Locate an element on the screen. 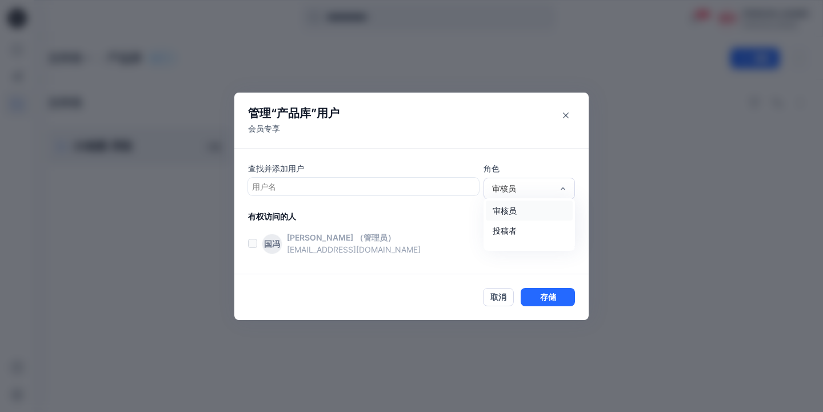 This screenshot has height=412, width=823. button: 关闭 is located at coordinates (566, 116).